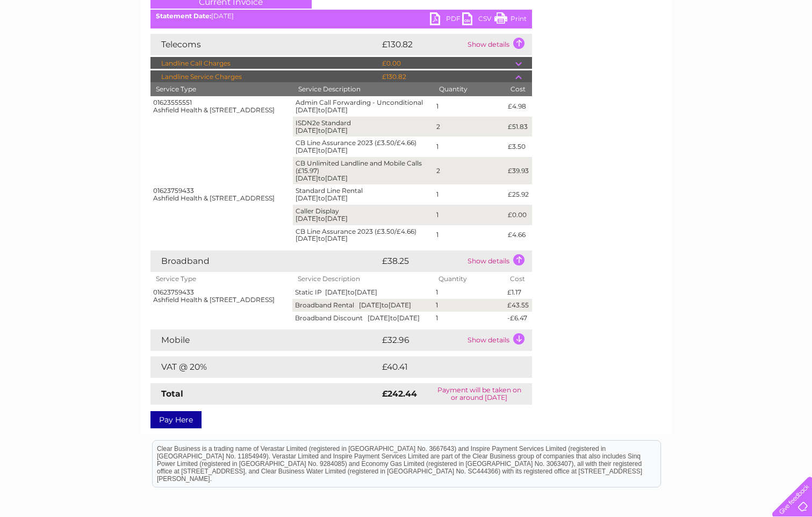 The image size is (812, 517). I want to click on a: CSV, so click(479, 20).